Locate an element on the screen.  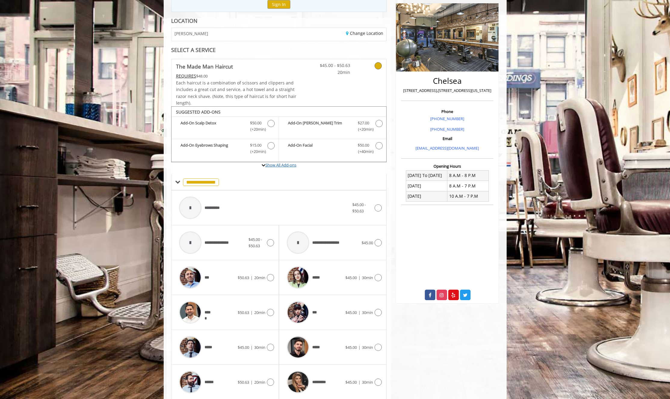
span: $15.00 is located at coordinates (256, 145).